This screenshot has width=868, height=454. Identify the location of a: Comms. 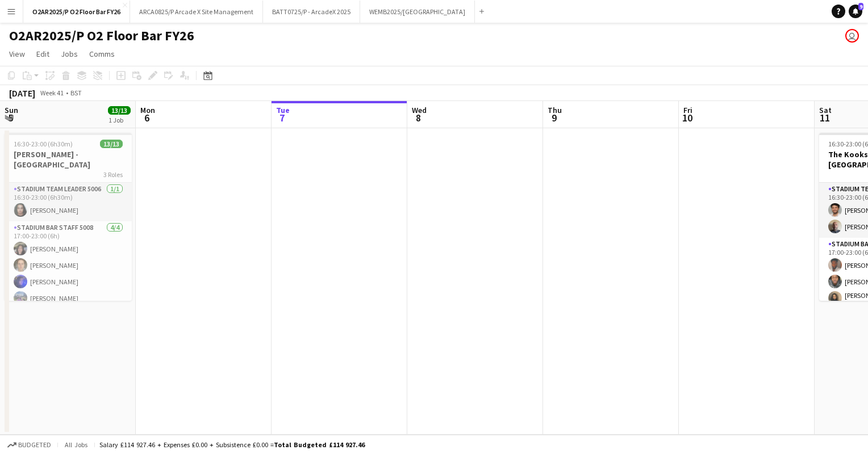
(102, 54).